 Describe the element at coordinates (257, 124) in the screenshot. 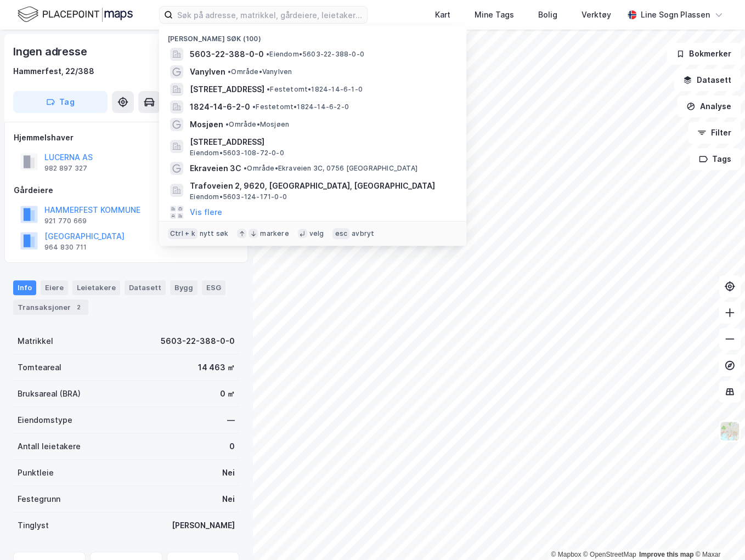

I see `span: Område • Mosjøen` at that location.